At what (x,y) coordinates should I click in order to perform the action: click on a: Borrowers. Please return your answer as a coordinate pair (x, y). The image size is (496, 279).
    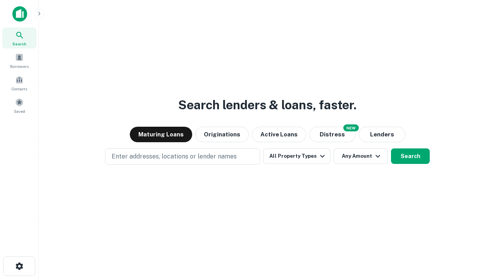
    Looking at the image, I should click on (19, 60).